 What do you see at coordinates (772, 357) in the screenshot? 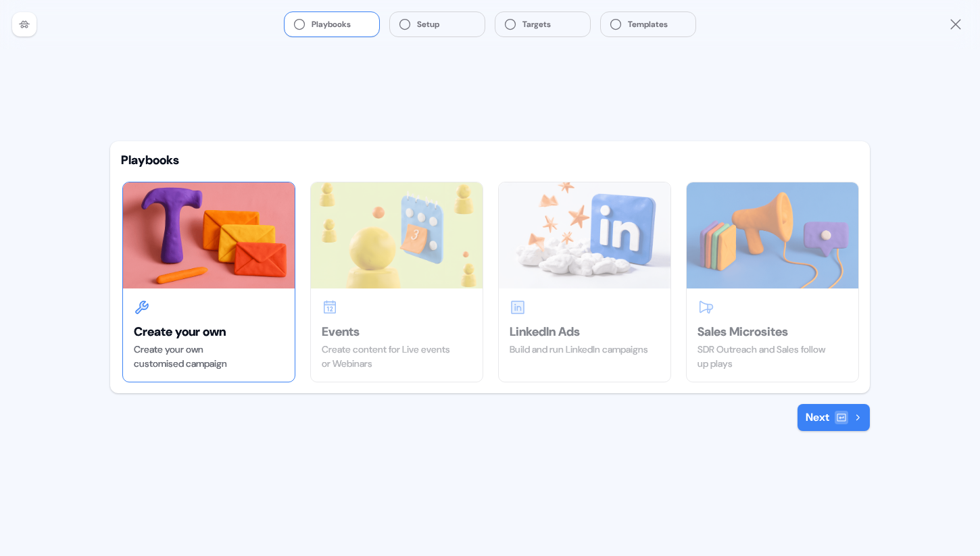
I see `div: SDR Outreach and Sales follow up plays` at bounding box center [772, 357].